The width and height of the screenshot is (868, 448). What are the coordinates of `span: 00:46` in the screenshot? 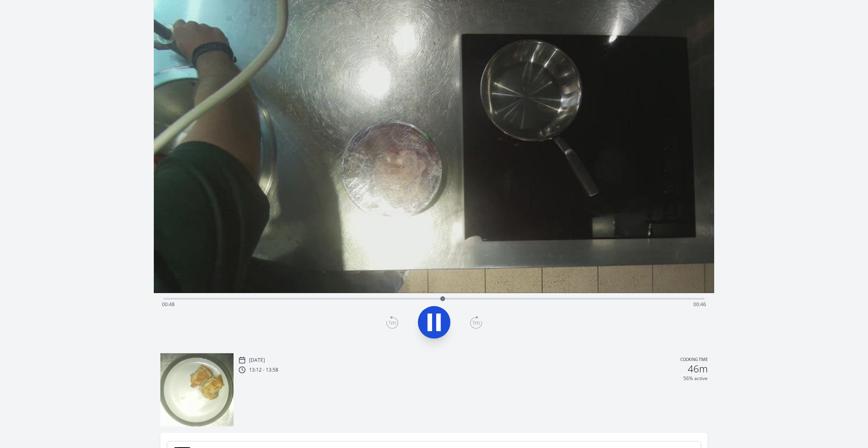 It's located at (700, 304).